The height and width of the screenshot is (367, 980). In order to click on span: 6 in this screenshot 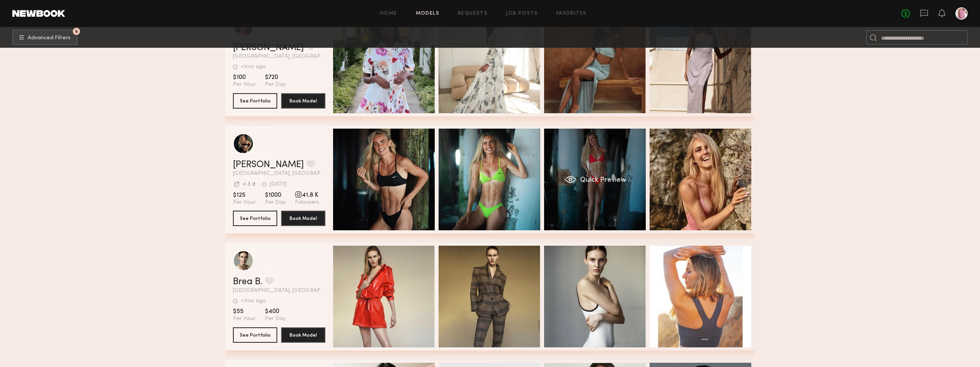, I will do `click(77, 31)`.